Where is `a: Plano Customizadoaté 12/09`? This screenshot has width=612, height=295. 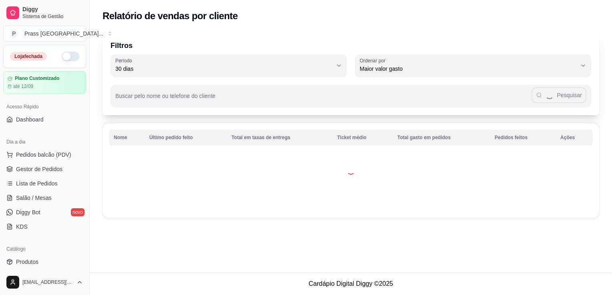 a: Plano Customizadoaté 12/09 is located at coordinates (44, 82).